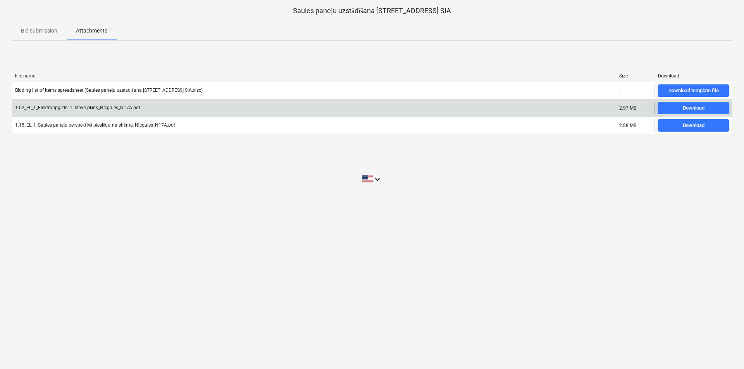  What do you see at coordinates (628, 126) in the screenshot?
I see `div: 2.88 MB` at bounding box center [628, 126].